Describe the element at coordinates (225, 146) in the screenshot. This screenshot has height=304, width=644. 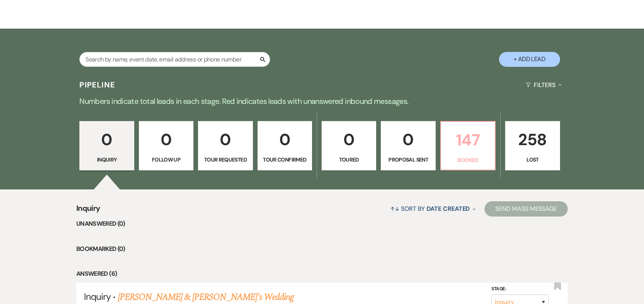
I see `a: 0Tour Requested` at that location.